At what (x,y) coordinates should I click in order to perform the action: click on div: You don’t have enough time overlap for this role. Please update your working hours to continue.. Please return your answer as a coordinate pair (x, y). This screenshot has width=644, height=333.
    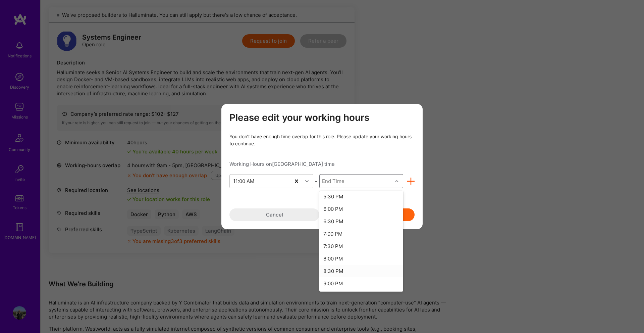
    Looking at the image, I should click on (322, 139).